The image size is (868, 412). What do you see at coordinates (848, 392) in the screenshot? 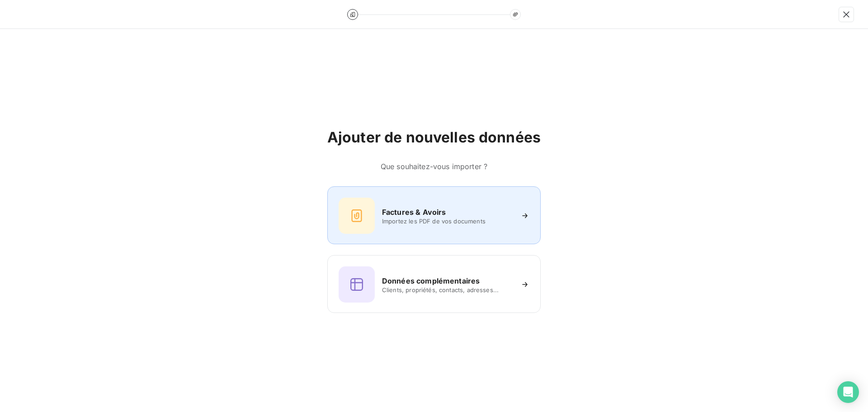
I see `div: Open Intercom Messenger` at bounding box center [848, 392].